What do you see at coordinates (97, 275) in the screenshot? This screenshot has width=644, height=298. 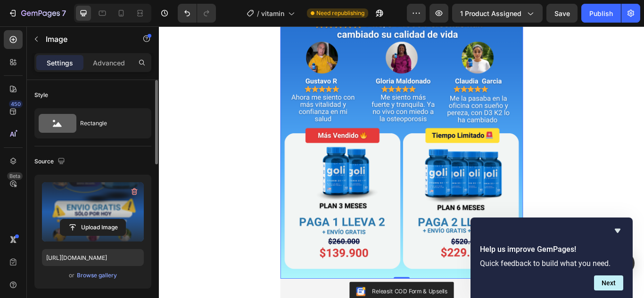 I see `button: Browse gallery` at bounding box center [97, 275].